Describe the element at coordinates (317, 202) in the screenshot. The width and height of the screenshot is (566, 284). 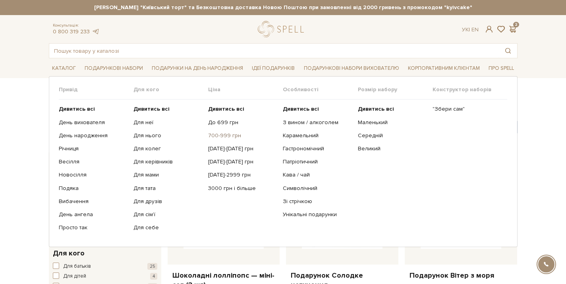
I see `a: Зі стрічкою` at that location.